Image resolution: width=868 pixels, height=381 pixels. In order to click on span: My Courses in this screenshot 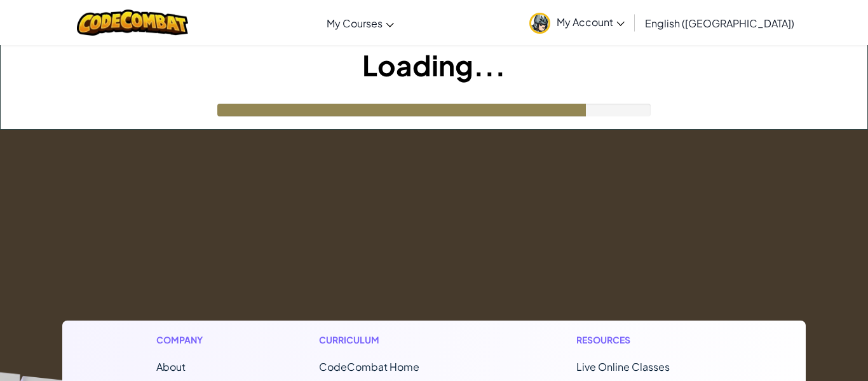, I will do `click(354, 23)`.